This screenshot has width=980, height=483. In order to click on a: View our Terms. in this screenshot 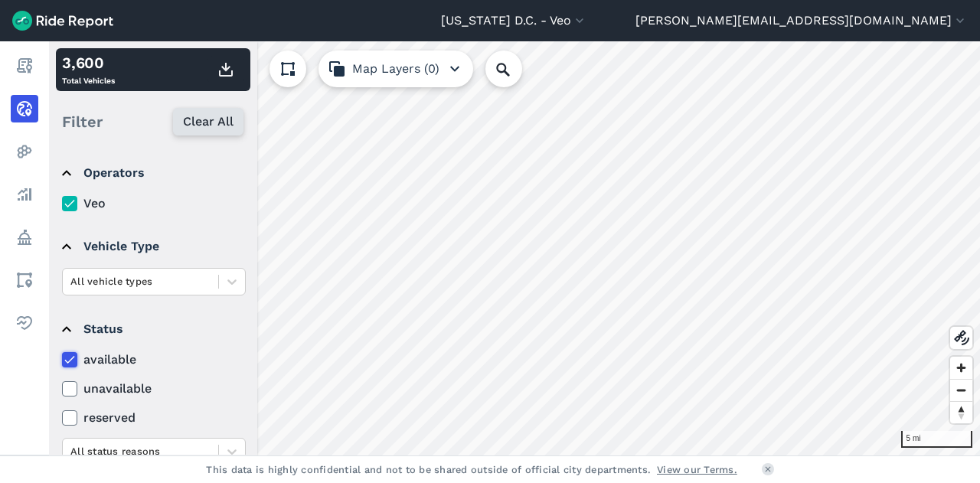, I will do `click(696, 469)`.